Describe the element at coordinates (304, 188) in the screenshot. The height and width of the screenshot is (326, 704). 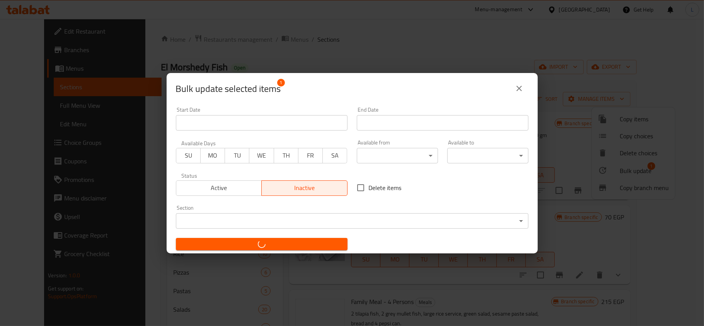
I see `button: Inactive` at that location.